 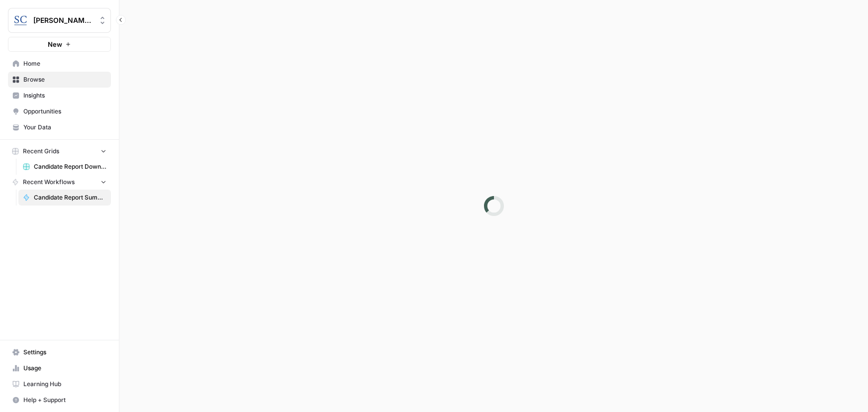 I want to click on span: Home, so click(x=65, y=64).